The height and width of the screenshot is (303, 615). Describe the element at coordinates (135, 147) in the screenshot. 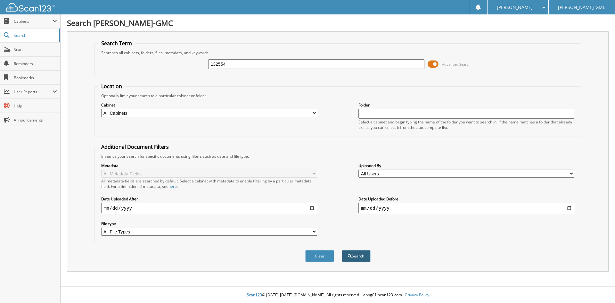

I see `legend: Additional Document Filters` at that location.